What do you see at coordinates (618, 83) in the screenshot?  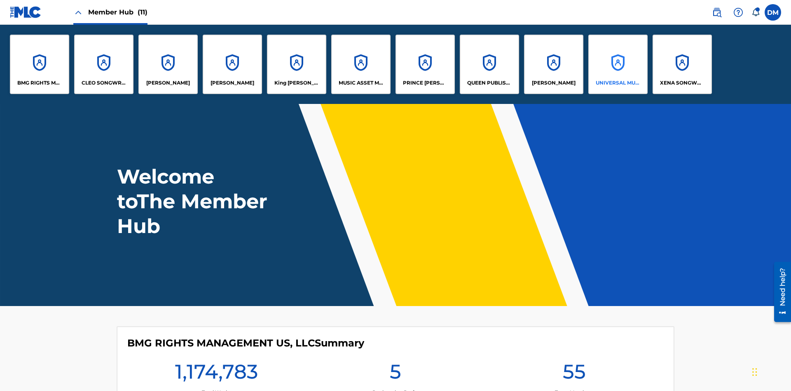 I see `p: UNIVERSAL MUSIC PUB GROUP` at bounding box center [618, 83].